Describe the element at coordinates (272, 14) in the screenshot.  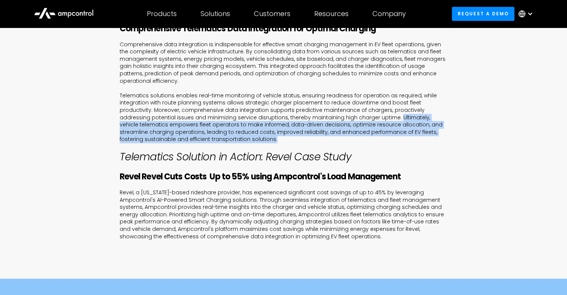
I see `div: Customers` at that location.